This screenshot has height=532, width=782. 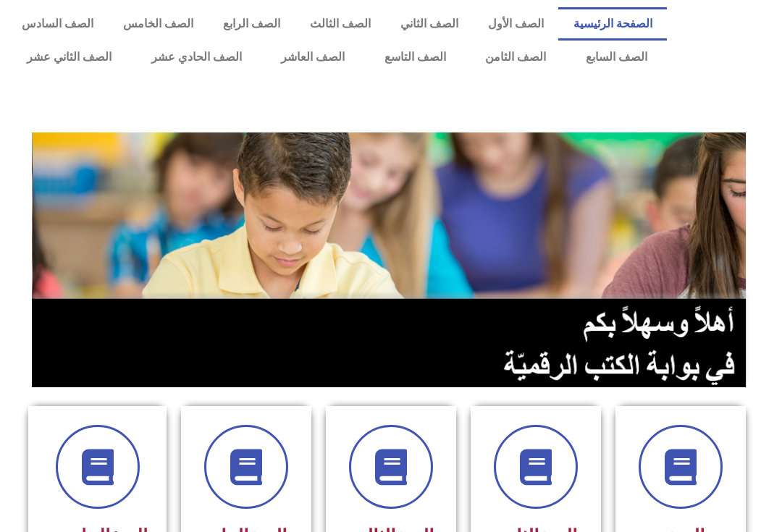 I want to click on a: الصف الرابع, so click(x=252, y=24).